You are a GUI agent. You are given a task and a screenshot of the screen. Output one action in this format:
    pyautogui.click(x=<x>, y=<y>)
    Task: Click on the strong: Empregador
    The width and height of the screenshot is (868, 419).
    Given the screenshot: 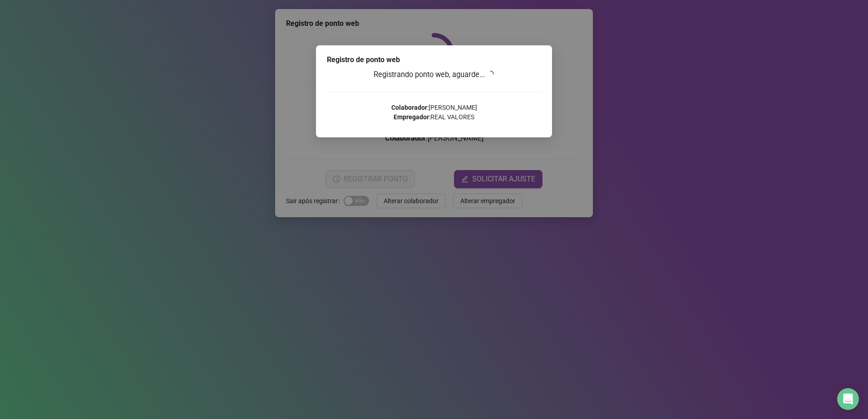 What is the action you would take?
    pyautogui.click(x=411, y=117)
    